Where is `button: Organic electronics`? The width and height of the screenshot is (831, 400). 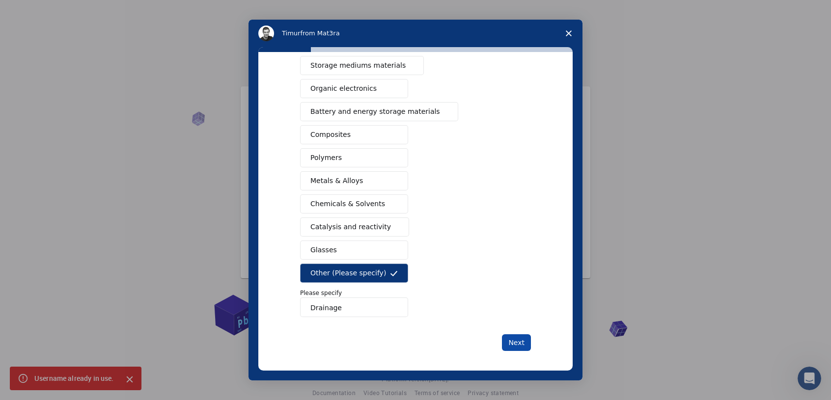 button: Organic electronics is located at coordinates (354, 88).